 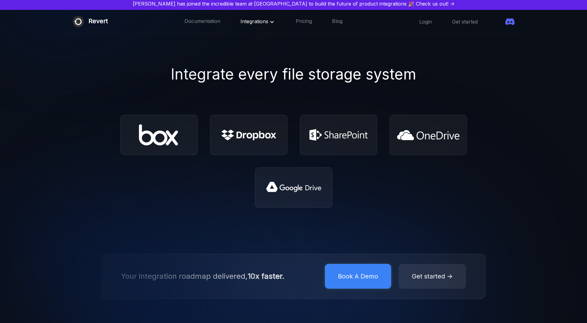 I want to click on img: Box Icon, so click(x=159, y=135).